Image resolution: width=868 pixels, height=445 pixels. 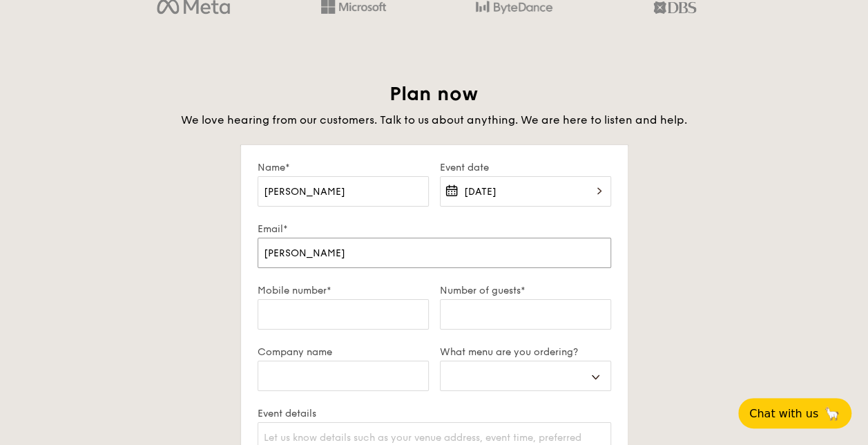 I want to click on label: Event details, so click(x=434, y=413).